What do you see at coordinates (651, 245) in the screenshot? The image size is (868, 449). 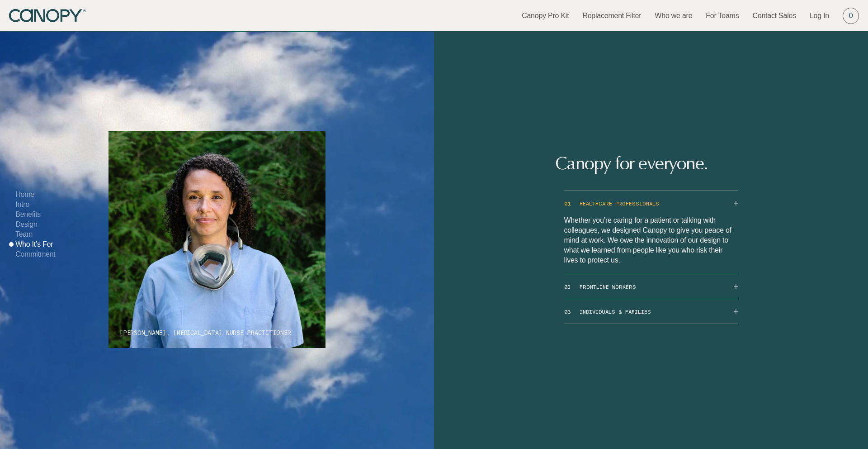 I see `p: Whether you’re caring for a patient or talking with colleagues, we designed Canopy to give you pe...` at bounding box center [651, 245].